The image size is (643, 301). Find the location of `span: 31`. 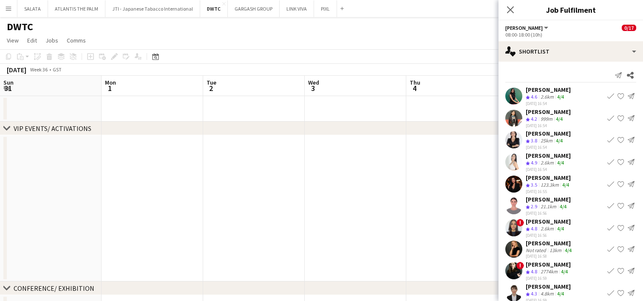

span: 31 is located at coordinates (8, 88).